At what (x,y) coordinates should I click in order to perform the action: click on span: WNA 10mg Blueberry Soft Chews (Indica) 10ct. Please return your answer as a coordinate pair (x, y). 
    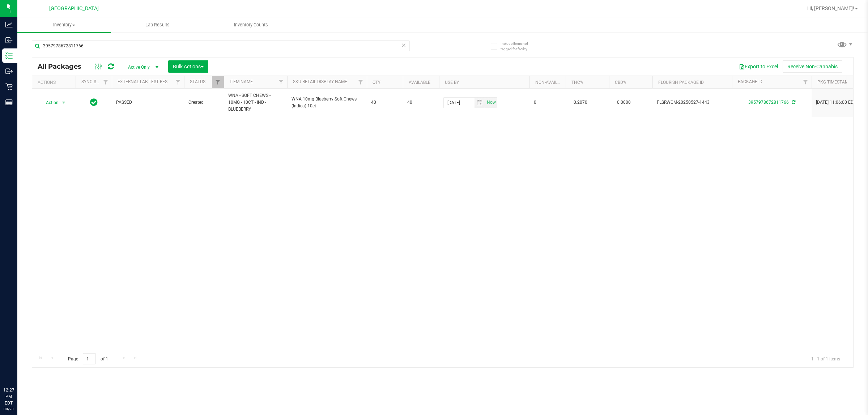
    Looking at the image, I should click on (327, 102).